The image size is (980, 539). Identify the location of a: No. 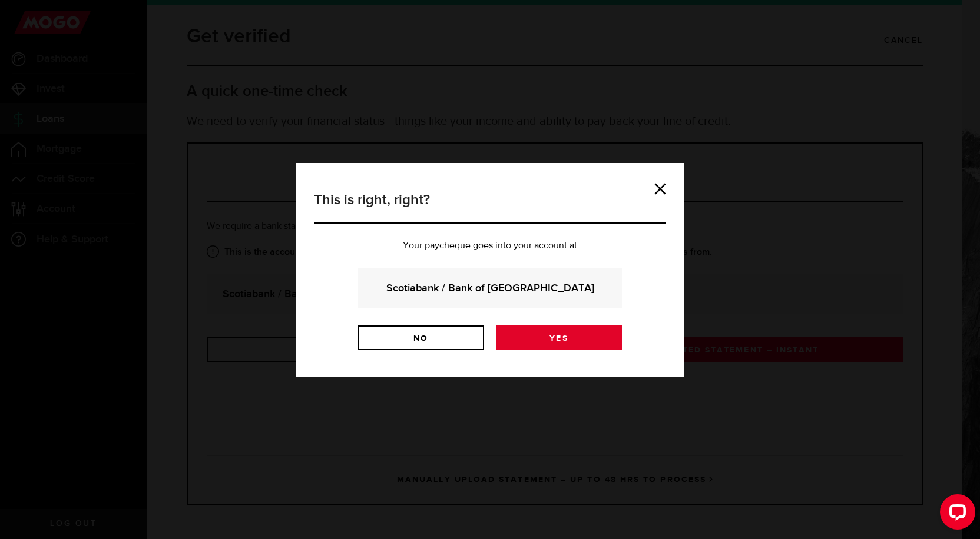
(422, 338).